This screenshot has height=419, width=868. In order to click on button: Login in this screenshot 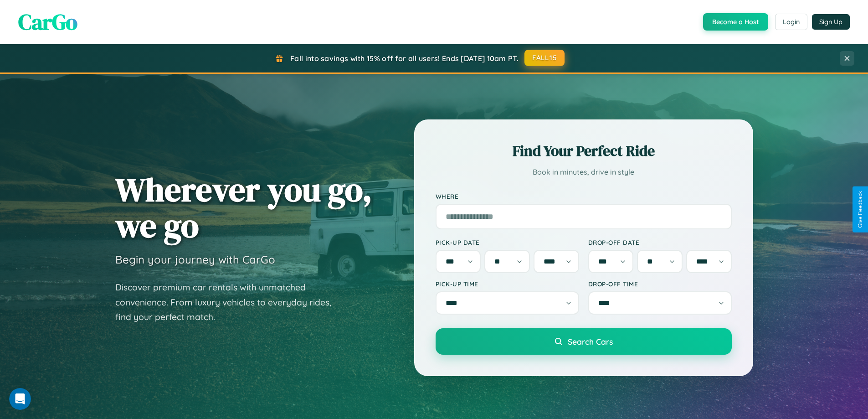, I will do `click(791, 22)`.